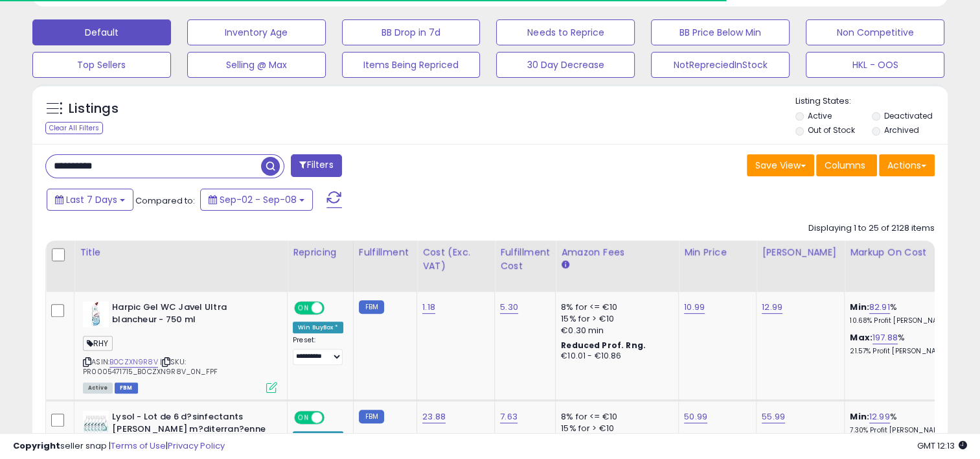  What do you see at coordinates (97, 387) in the screenshot?
I see `span: All listings currently available for purchase on Amazon` at bounding box center [97, 387].